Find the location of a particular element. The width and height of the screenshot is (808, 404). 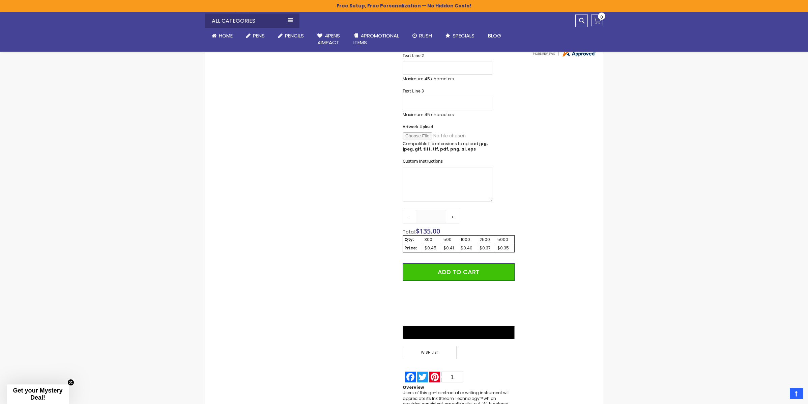

div: $0.41 is located at coordinates (451, 248).